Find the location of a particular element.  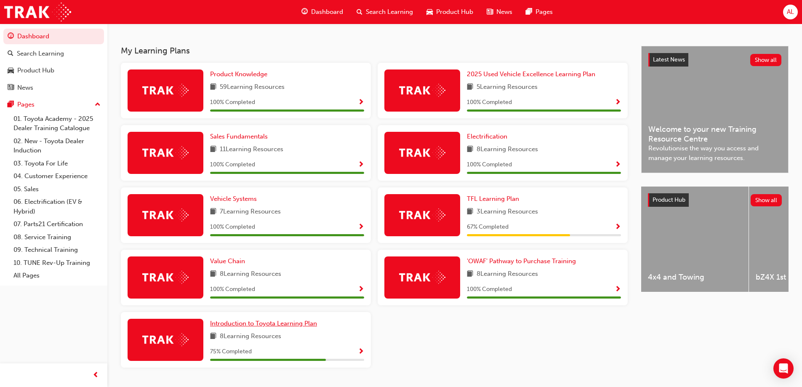

a: 'OWAF' Pathway to Purchase Training is located at coordinates (523, 261).